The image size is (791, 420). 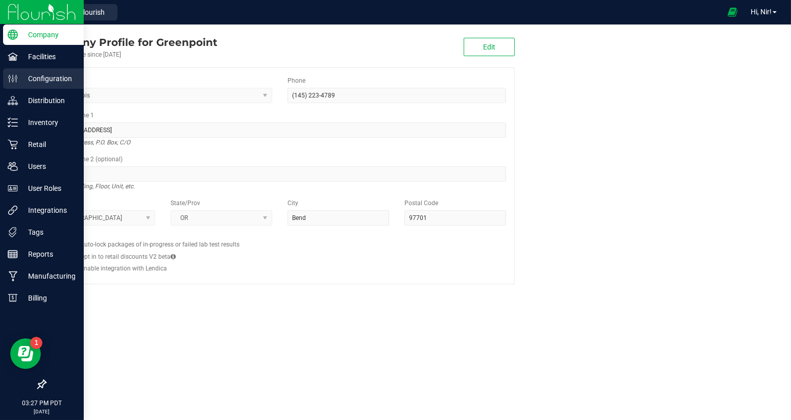 I want to click on label: Address Line 2 (optional), so click(x=88, y=159).